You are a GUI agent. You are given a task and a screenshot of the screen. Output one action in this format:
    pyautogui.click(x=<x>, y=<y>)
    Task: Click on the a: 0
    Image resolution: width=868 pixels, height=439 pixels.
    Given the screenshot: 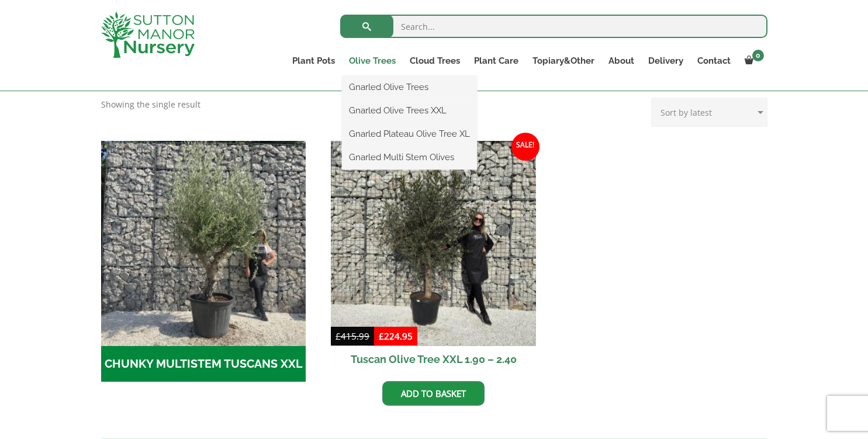 What is the action you would take?
    pyautogui.click(x=752, y=61)
    